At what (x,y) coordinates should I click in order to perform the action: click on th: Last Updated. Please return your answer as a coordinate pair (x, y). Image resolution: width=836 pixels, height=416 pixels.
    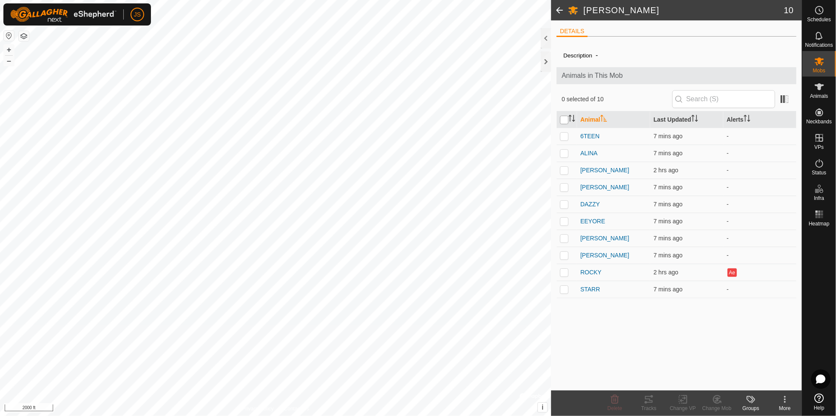
    Looking at the image, I should click on (687, 120).